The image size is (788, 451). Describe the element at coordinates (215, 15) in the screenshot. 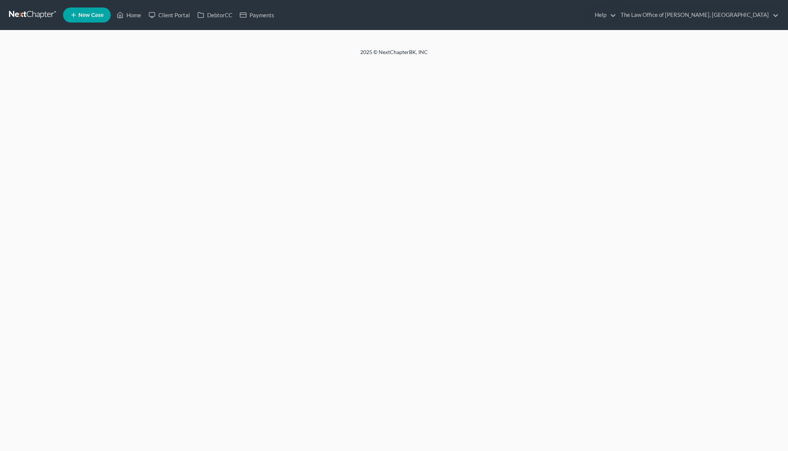

I see `a: DebtorCC` at that location.